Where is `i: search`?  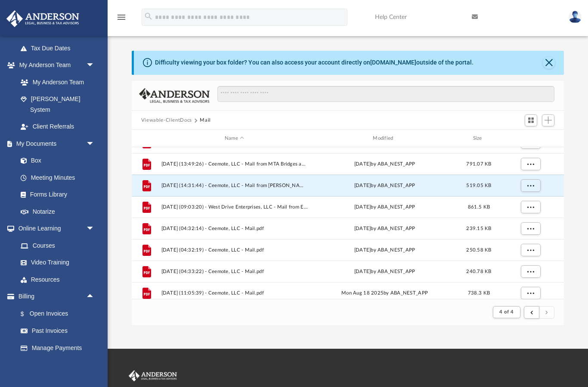
i: search is located at coordinates (148, 16).